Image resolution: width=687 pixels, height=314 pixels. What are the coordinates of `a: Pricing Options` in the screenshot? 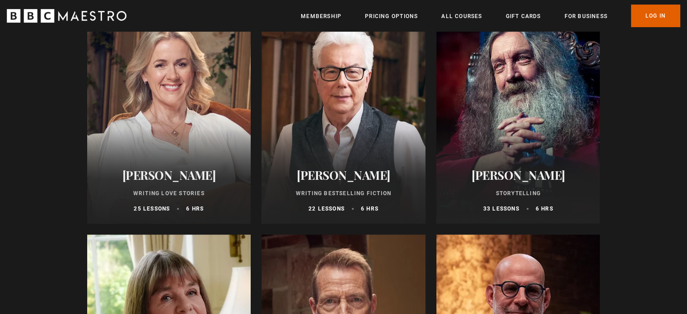 It's located at (391, 16).